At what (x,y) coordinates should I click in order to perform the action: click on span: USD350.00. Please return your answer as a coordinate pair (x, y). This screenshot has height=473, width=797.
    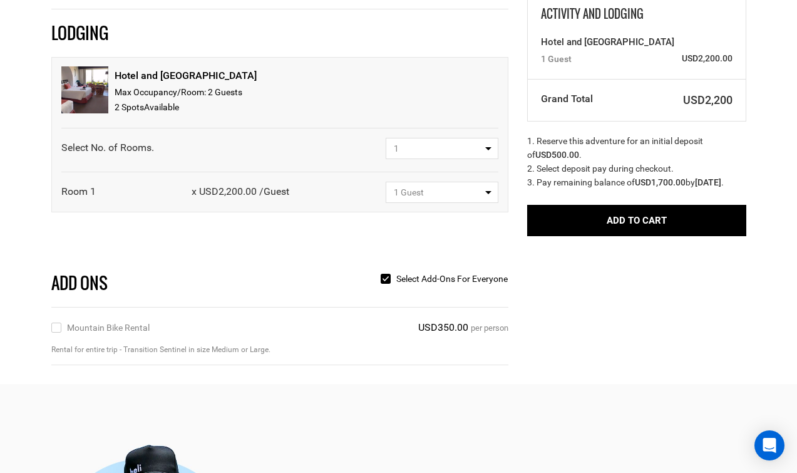
    Looking at the image, I should click on (443, 327).